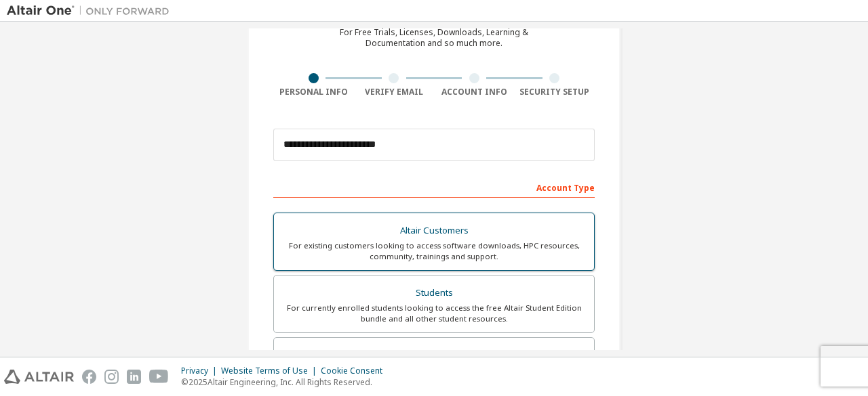 This screenshot has width=868, height=396. What do you see at coordinates (394, 92) in the screenshot?
I see `div: Verify Email` at bounding box center [394, 92].